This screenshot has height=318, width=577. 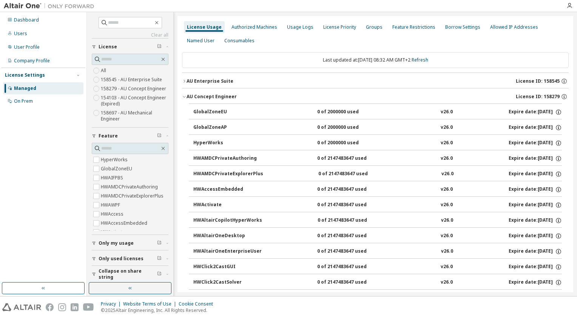 I want to click on img: altair_logo.svg, so click(x=22, y=307).